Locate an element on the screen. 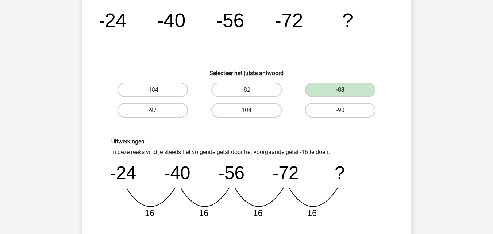 This screenshot has height=234, width=493. label: 104 is located at coordinates (246, 110).